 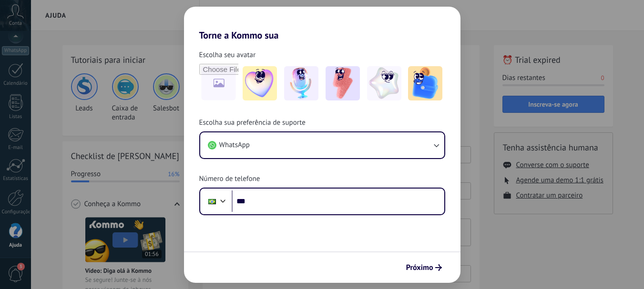 What do you see at coordinates (235, 145) in the screenshot?
I see `span: WhatsApp` at bounding box center [235, 145].